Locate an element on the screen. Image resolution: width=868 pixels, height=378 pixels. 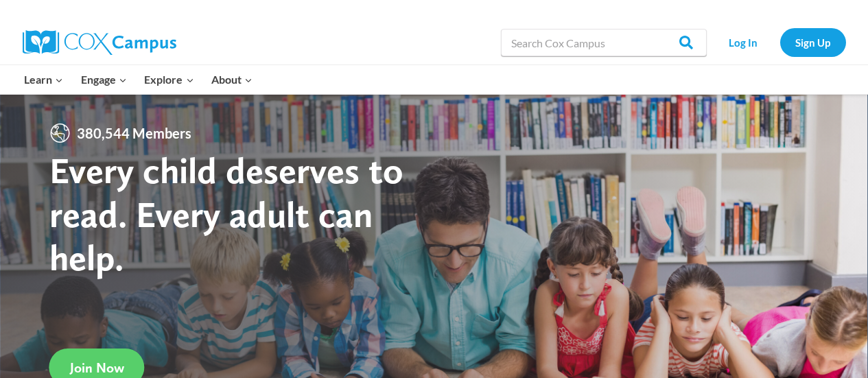
a: Log In is located at coordinates (743, 42).